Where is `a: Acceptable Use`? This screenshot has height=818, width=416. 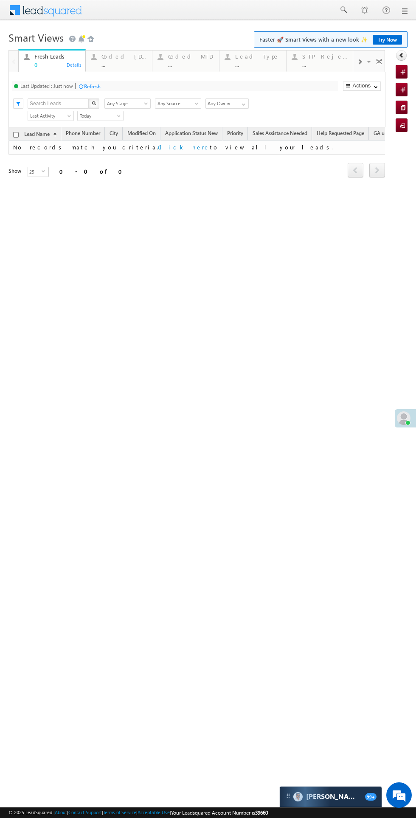 a: Acceptable Use is located at coordinates (154, 812).